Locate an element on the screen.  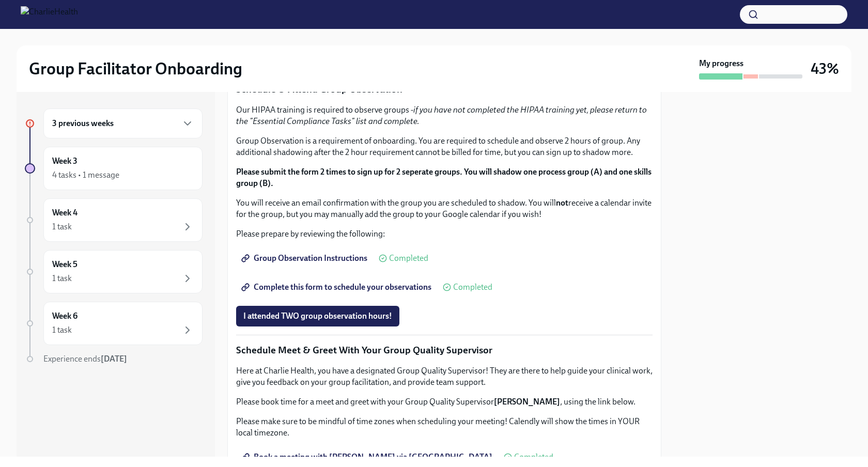
p: Please book time for a meet and greet with your Group Quality Supervisor , using the link below. is located at coordinates (444, 402).